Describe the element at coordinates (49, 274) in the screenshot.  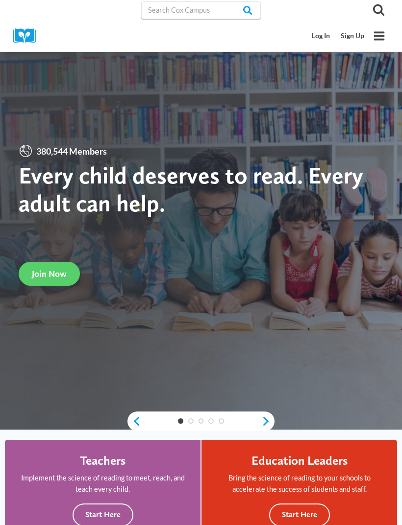
I see `a: Join Now` at that location.